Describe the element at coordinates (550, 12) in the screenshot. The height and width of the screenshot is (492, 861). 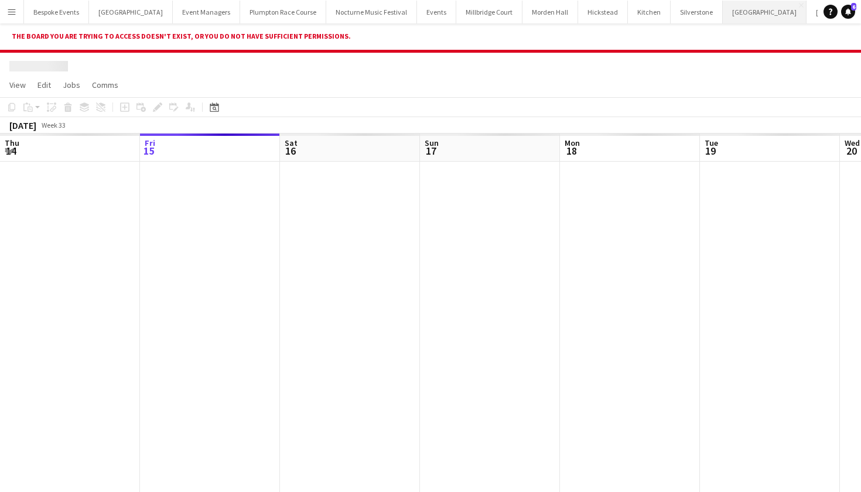
I see `button: Morden Hall` at that location.